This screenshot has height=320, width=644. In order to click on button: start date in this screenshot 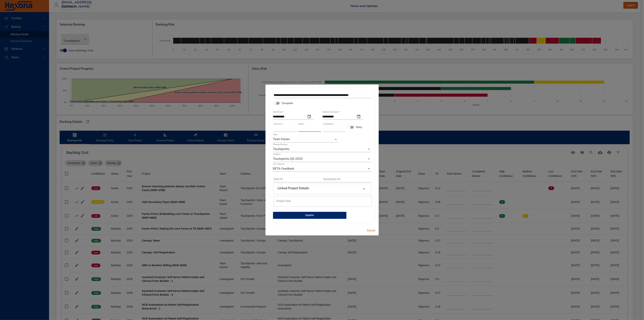, I will do `click(309, 117)`.